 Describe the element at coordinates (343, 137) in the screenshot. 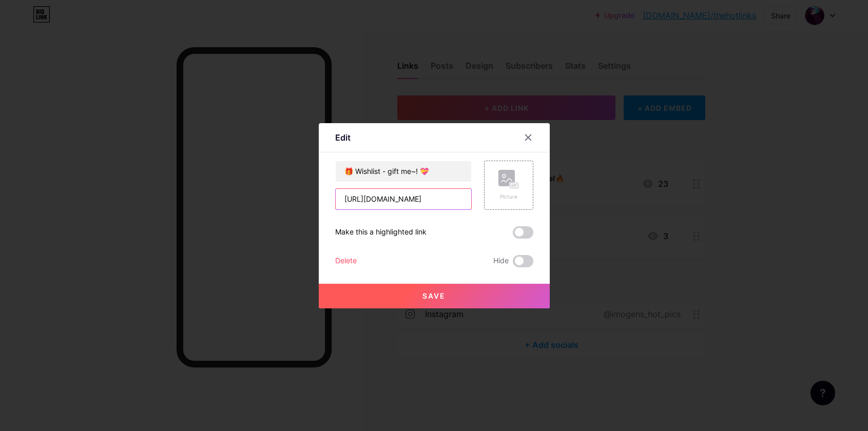

I see `div: Edit` at that location.